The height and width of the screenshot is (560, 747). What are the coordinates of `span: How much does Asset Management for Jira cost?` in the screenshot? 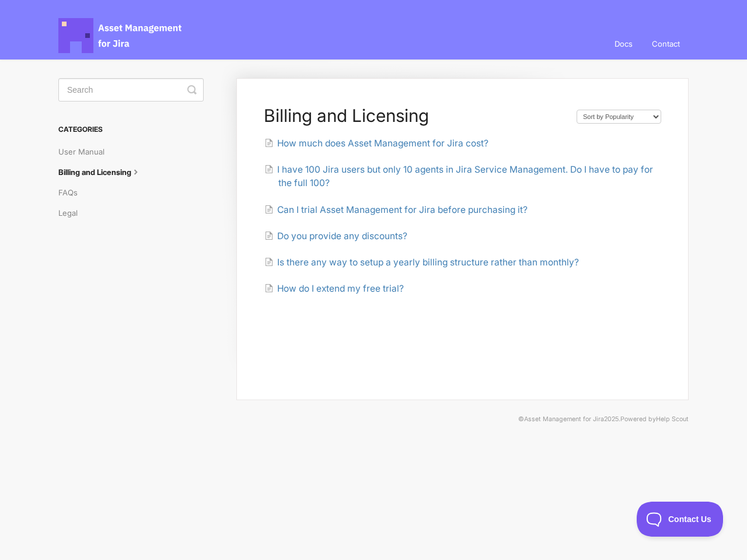 It's located at (383, 143).